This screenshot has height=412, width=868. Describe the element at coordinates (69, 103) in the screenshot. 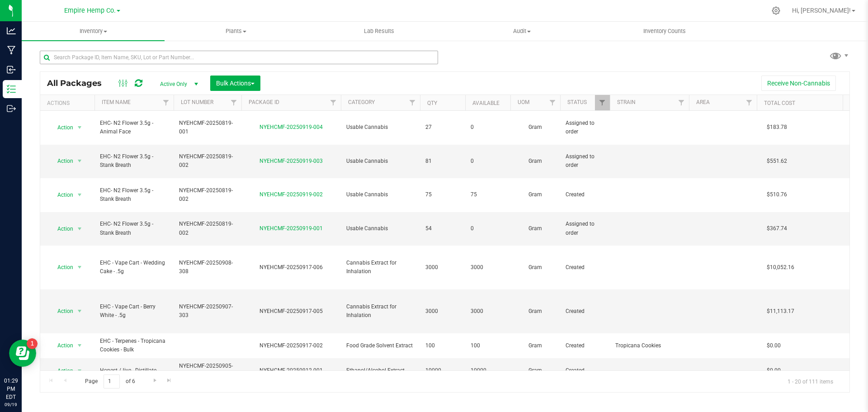

I see `div: Actions` at that location.